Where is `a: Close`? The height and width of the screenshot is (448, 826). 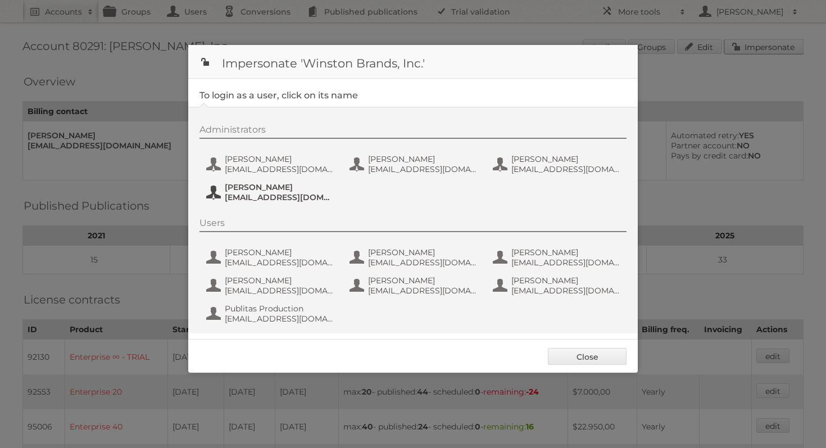 a: Close is located at coordinates (587, 356).